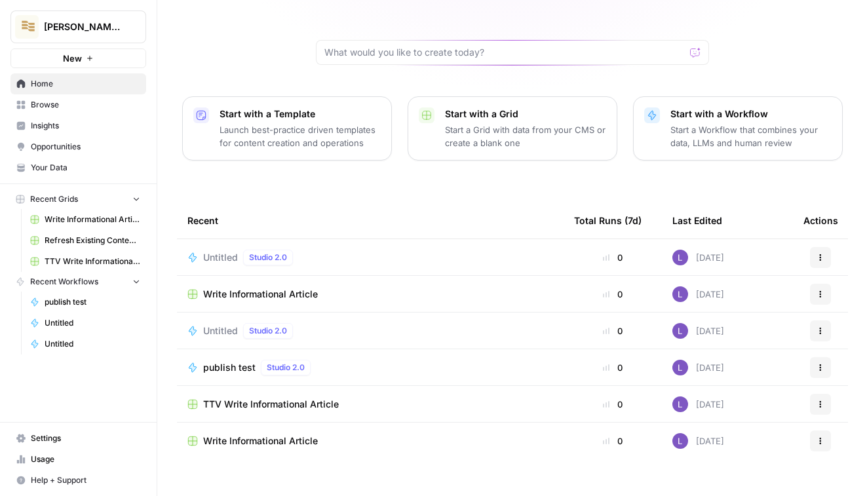 This screenshot has height=496, width=867. What do you see at coordinates (738, 128) in the screenshot?
I see `button: Start with a WorkflowStart a Workflow that combines your data, LLMs and human review` at bounding box center [738, 128].